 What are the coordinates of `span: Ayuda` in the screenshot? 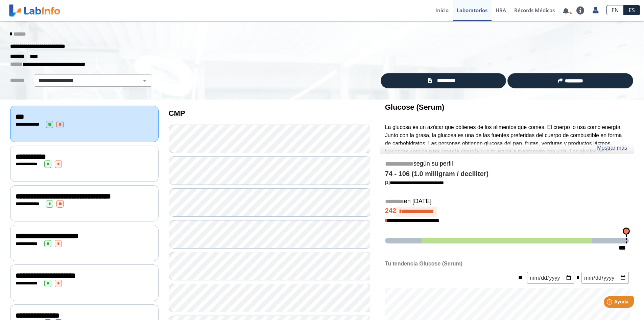 It's located at (37, 8).